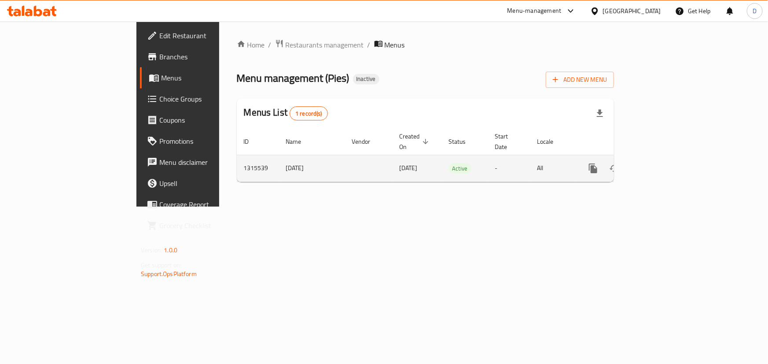 The image size is (768, 364). What do you see at coordinates (202, 120) in the screenshot?
I see `a: Coupons` at bounding box center [202, 120].